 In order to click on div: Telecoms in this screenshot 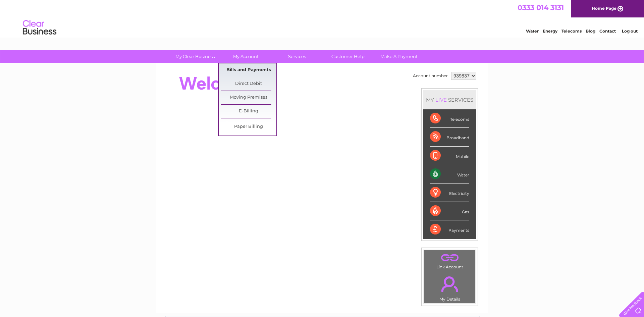, I will do `click(450, 118)`.